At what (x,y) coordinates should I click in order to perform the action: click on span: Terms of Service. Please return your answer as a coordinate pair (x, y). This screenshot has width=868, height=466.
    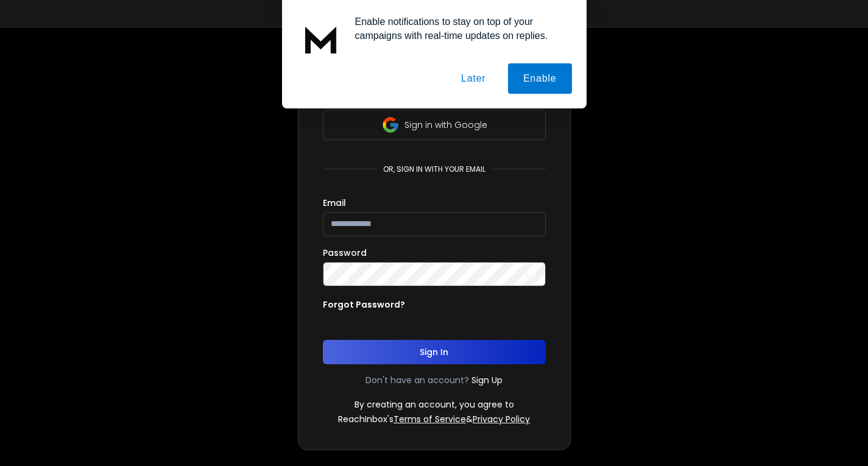
    Looking at the image, I should click on (429, 419).